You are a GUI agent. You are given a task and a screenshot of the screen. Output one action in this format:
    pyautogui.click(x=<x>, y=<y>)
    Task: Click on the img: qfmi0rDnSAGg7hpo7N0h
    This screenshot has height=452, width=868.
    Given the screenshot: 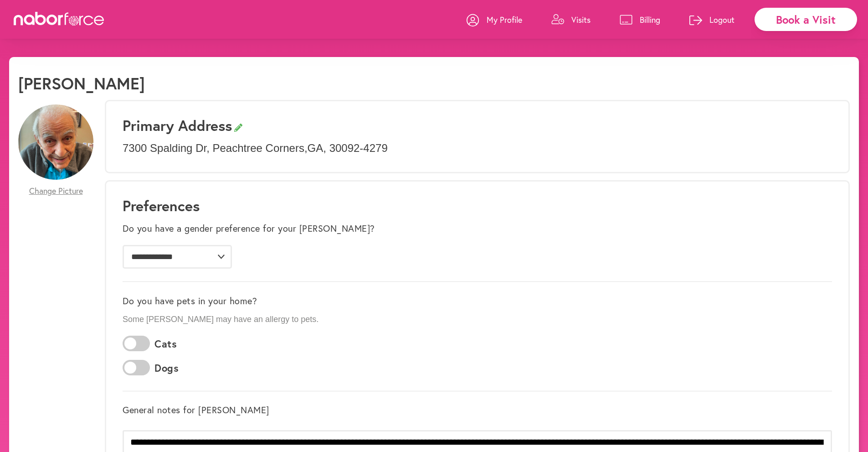 What is the action you would take?
    pyautogui.click(x=56, y=142)
    